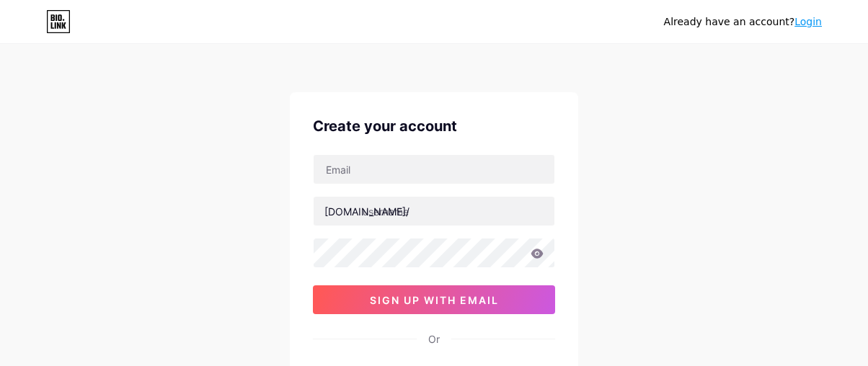 Image resolution: width=868 pixels, height=366 pixels. Describe the element at coordinates (434, 211) in the screenshot. I see `input: username` at that location.